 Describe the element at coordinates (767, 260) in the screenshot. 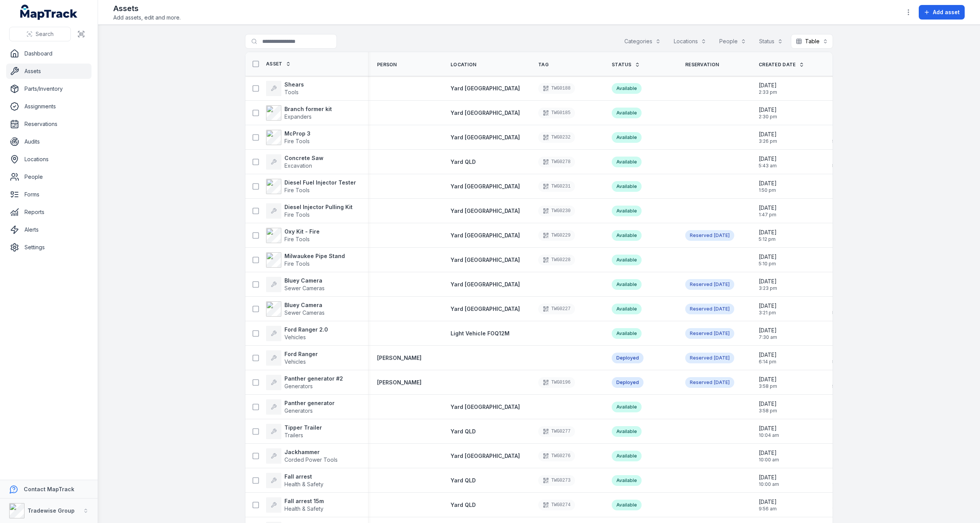

I see `time: 7/23/2025, 5:10:07 PM` at that location.